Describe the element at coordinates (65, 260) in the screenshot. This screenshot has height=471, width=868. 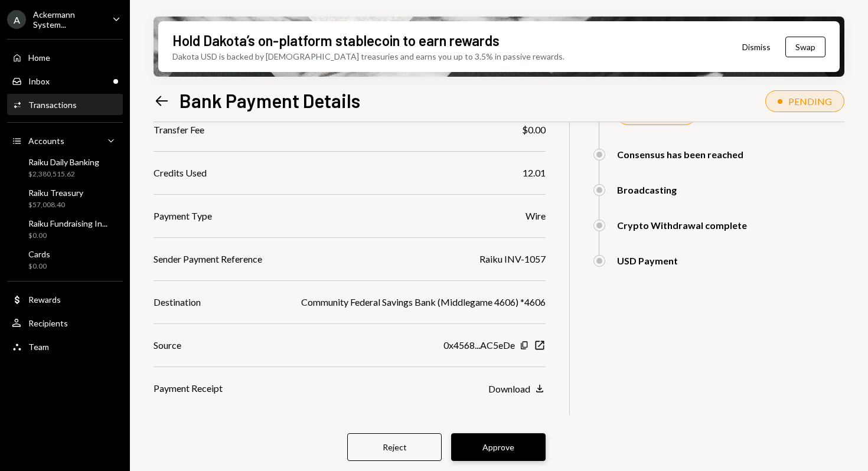
I see `a: Cards$0.00` at that location.